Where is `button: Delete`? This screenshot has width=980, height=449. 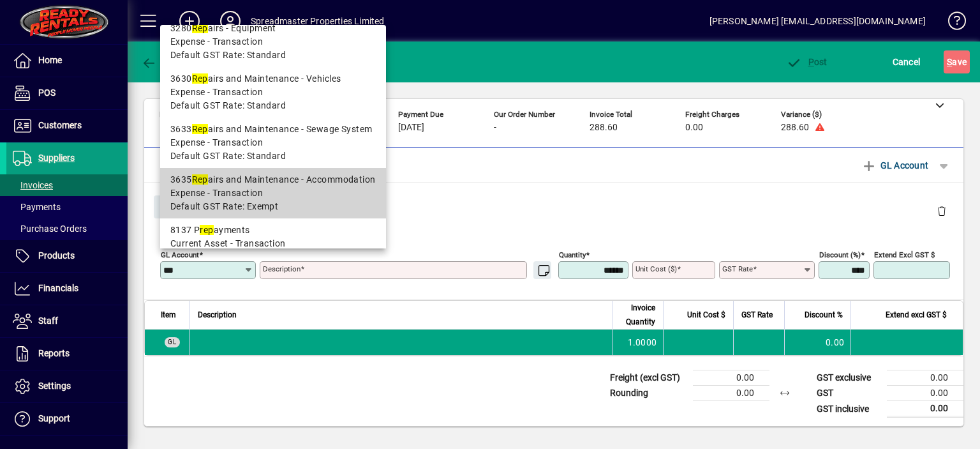
button: Delete is located at coordinates (942, 211).